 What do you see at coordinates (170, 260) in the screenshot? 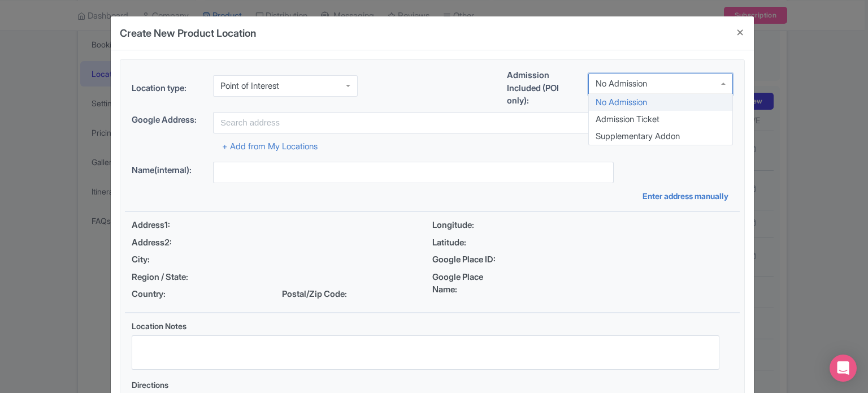
I see `span: City:` at bounding box center [170, 260].